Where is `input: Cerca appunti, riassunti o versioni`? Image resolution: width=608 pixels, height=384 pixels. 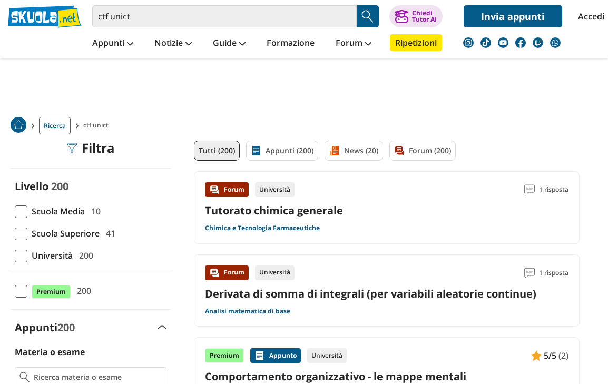
input: Cerca appunti, riassunti o versioni is located at coordinates (224, 16).